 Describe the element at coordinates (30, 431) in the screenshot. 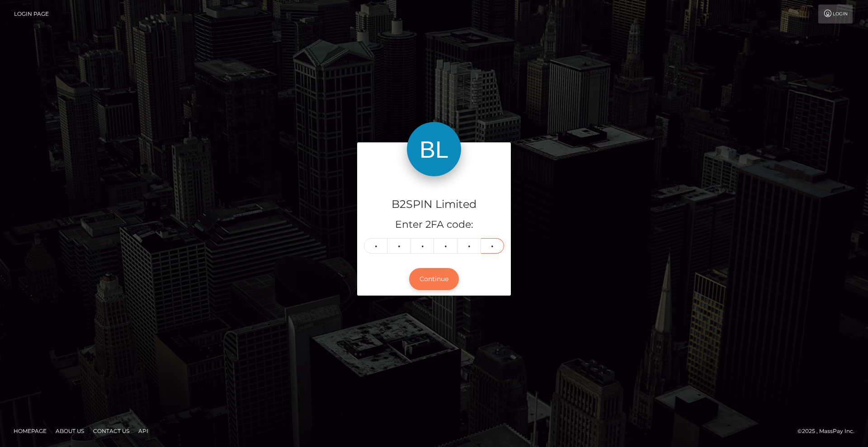

I see `a: Homepage` at that location.